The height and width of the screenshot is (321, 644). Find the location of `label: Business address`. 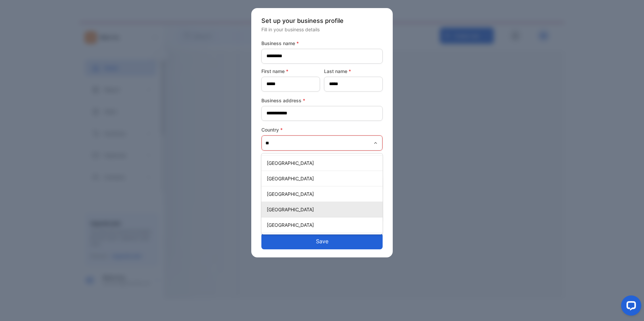

label: Business address is located at coordinates (322, 100).